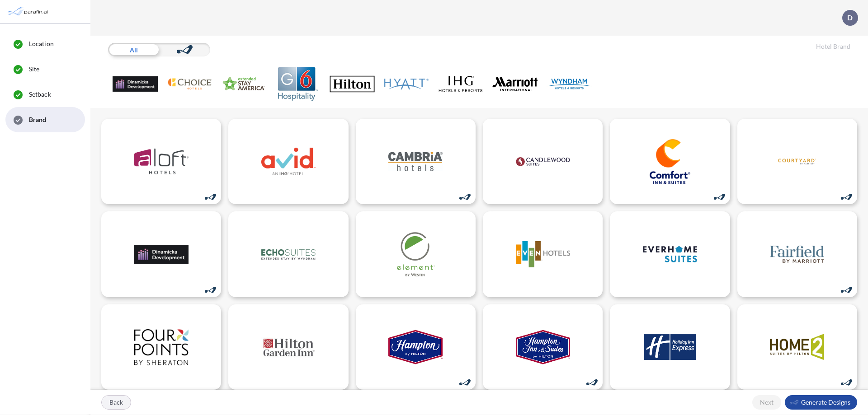 The width and height of the screenshot is (868, 415). I want to click on img: IHG, so click(461, 84).